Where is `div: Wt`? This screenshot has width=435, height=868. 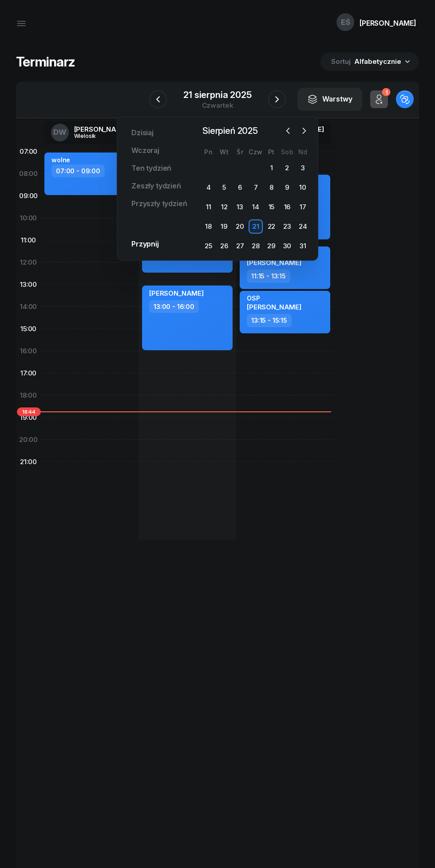
div: Wt is located at coordinates (224, 152).